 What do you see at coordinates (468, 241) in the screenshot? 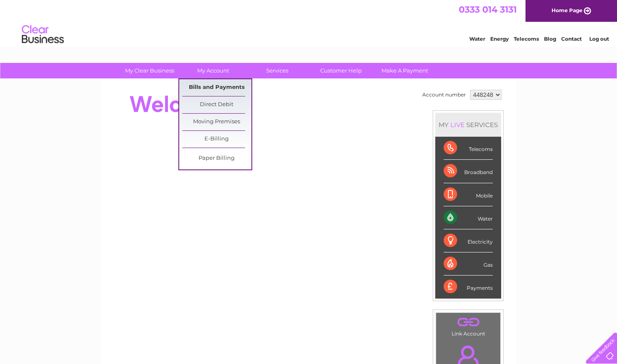
I see `div: Electricity` at bounding box center [468, 241].